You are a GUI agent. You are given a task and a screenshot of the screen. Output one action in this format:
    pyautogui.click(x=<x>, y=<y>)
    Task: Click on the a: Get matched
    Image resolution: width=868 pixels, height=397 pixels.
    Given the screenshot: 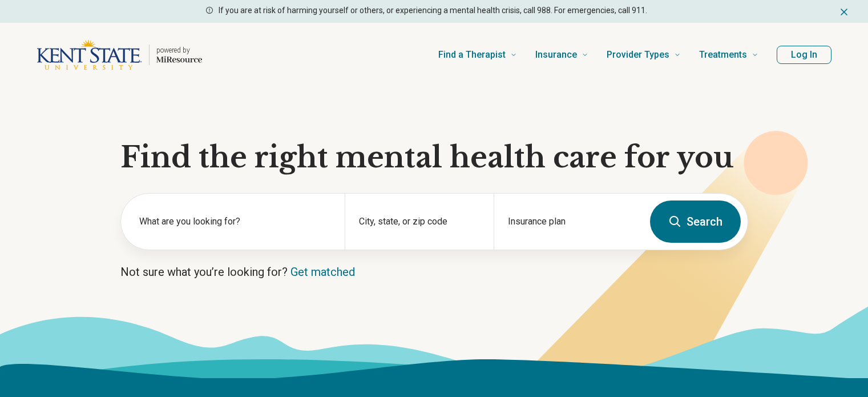 What is the action you would take?
    pyautogui.click(x=323, y=272)
    